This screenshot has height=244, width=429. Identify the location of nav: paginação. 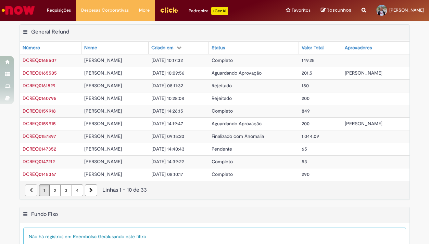
(215, 190).